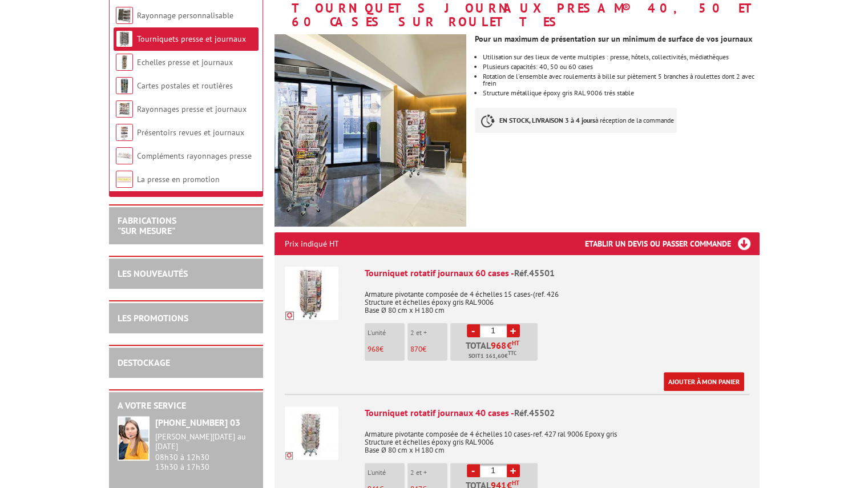 The height and width of the screenshot is (488, 868). What do you see at coordinates (548, 120) in the screenshot?
I see `strong: EN STOCK, LIVRAISON 3 à 4 jours` at bounding box center [548, 120].